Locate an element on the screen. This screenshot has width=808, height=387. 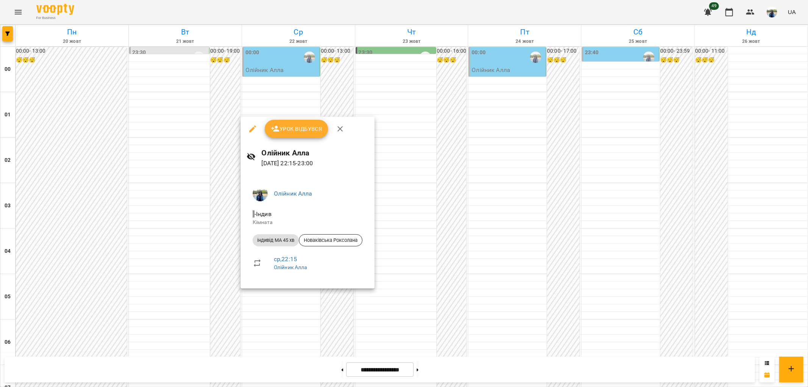
span: індивід МА 45 хв is located at coordinates (276, 240).